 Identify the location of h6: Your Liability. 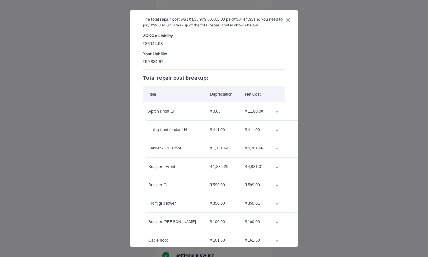
(214, 54).